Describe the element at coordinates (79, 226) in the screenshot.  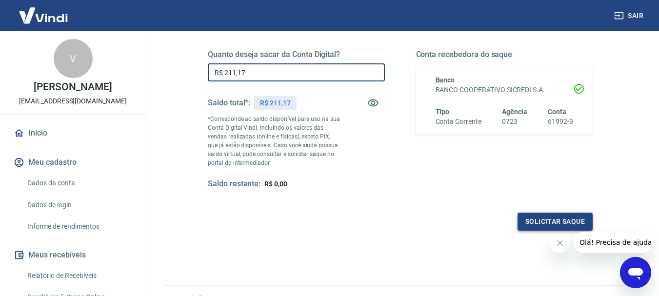
I see `a: Informe de rendimentos` at that location.